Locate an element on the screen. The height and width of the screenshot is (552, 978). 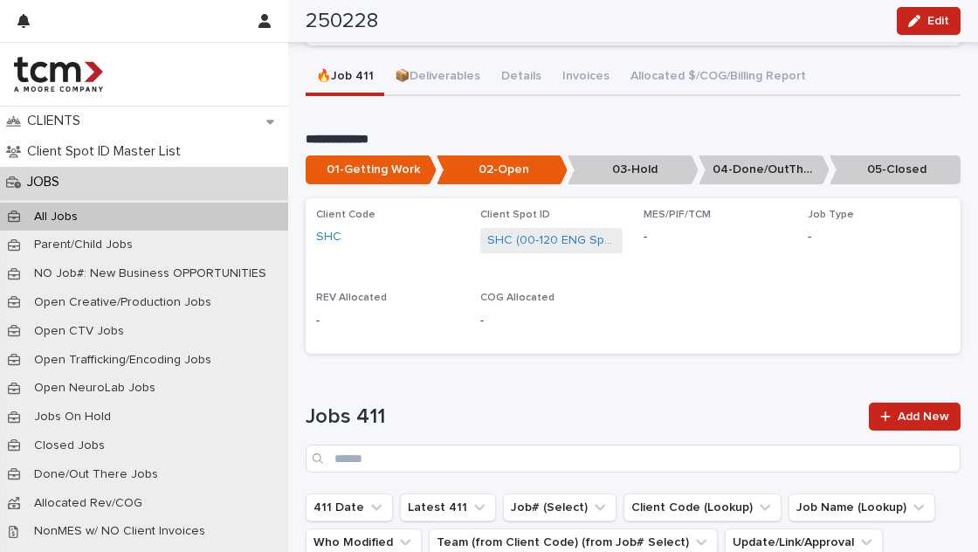
p: Open CTV Jobs is located at coordinates (79, 331).